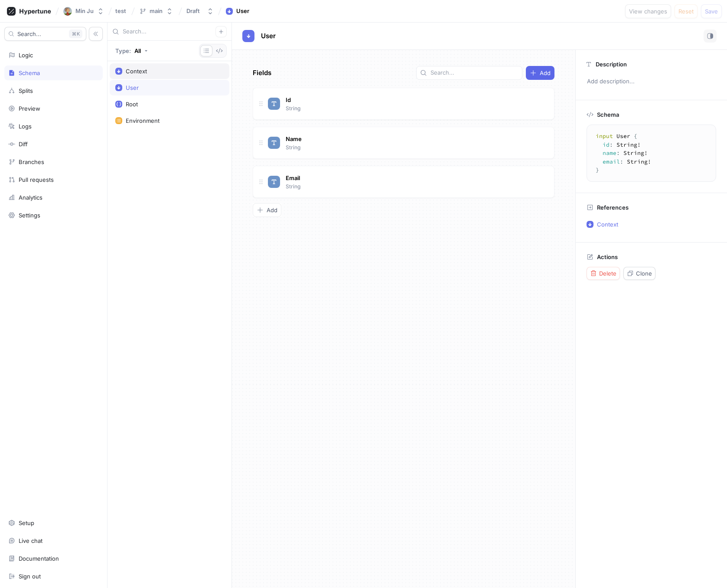 The height and width of the screenshot is (588, 727). What do you see at coordinates (67, 11) in the screenshot?
I see `img: User` at bounding box center [67, 11].